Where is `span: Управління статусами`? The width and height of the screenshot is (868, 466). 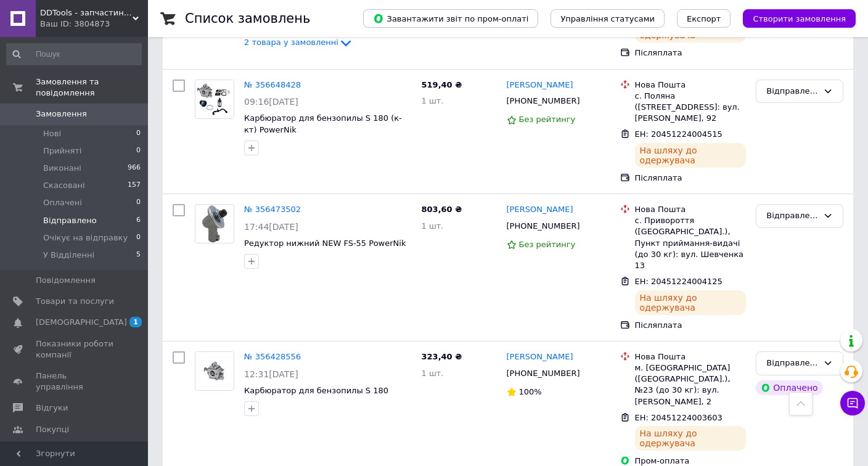 span: Управління статусами is located at coordinates (607, 19).